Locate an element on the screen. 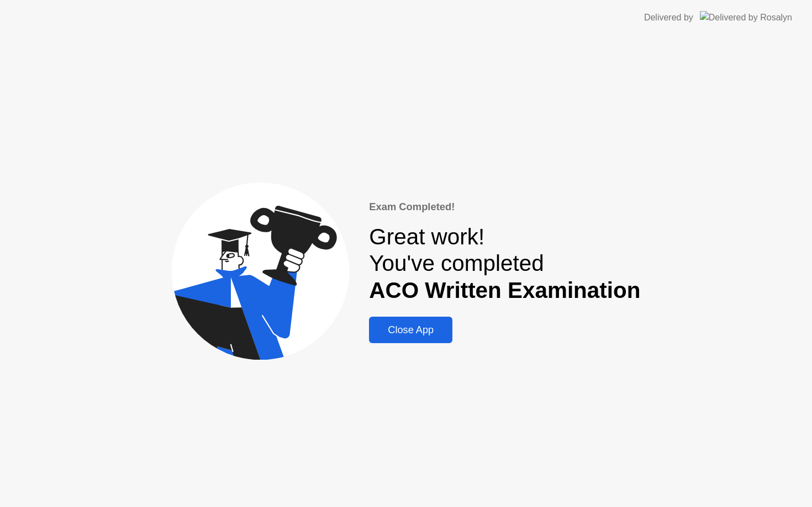 The width and height of the screenshot is (812, 507). b: ACO Written Examination is located at coordinates (504, 290).